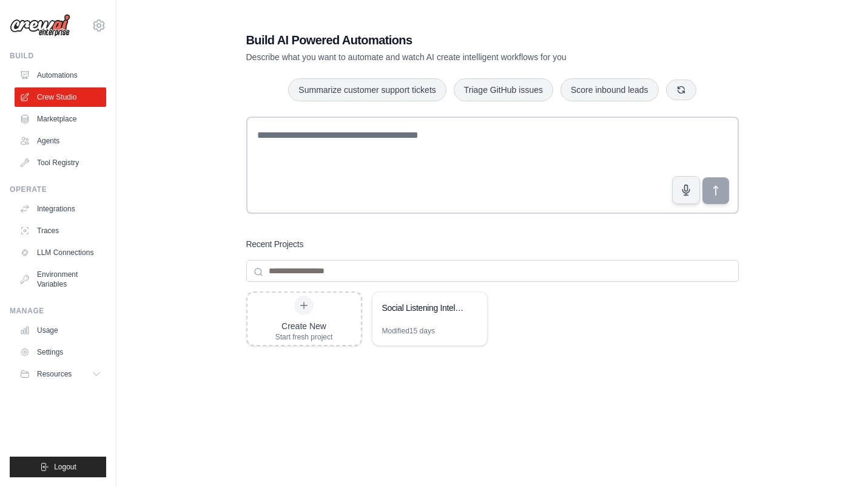 Image resolution: width=868 pixels, height=487 pixels. I want to click on a: Integrations, so click(60, 209).